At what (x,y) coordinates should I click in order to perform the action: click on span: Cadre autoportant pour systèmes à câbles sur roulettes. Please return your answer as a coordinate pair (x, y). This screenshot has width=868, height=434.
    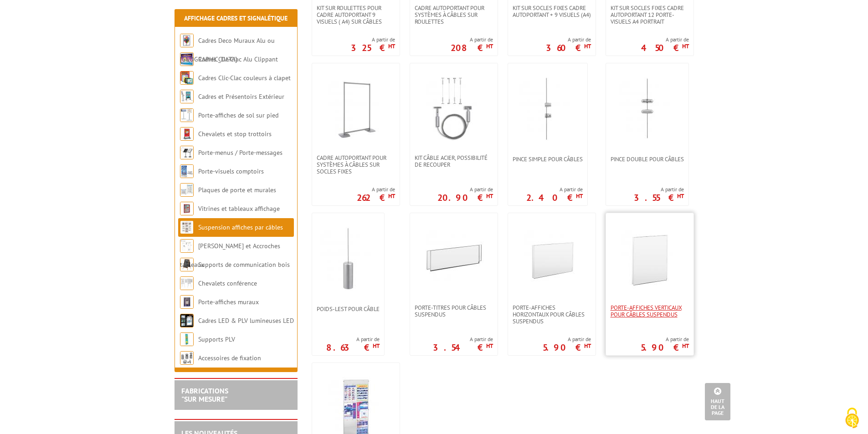
    Looking at the image, I should click on (454, 15).